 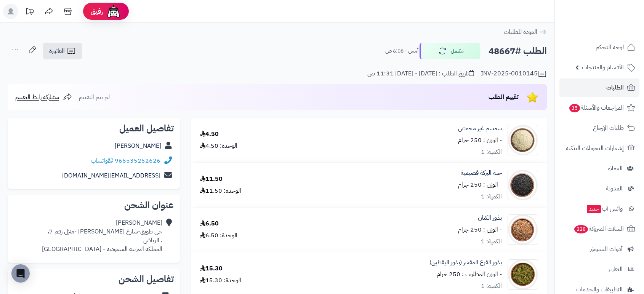 What do you see at coordinates (599, 168) in the screenshot?
I see `a: العملاء` at bounding box center [599, 168].